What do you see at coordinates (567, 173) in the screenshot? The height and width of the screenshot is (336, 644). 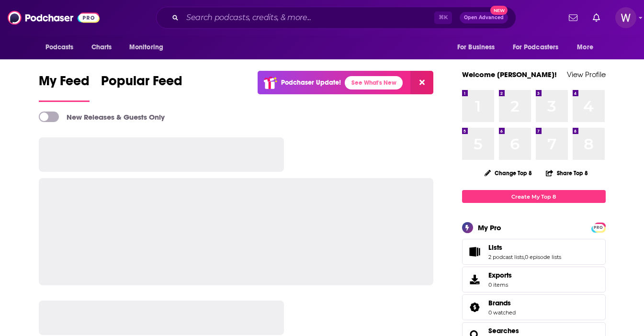 I see `button: Share Top 8` at bounding box center [567, 173].